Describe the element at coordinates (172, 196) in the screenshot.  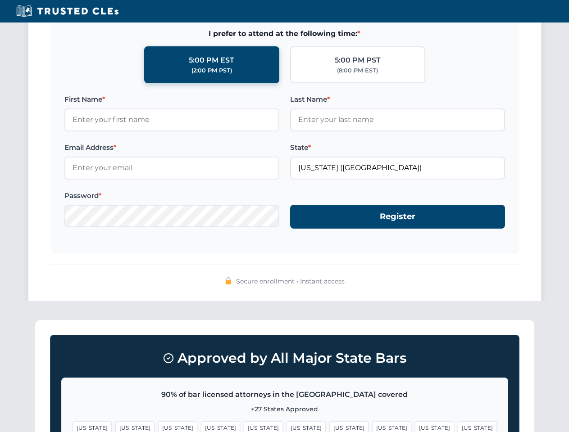
I see `label: Password` at that location.